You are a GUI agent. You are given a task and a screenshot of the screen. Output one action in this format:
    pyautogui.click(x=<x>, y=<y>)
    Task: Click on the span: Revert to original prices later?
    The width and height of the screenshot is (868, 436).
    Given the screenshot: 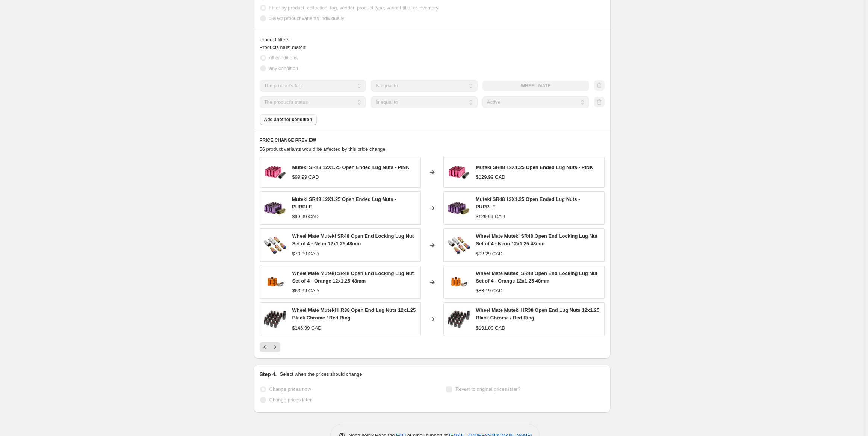 What is the action you would take?
    pyautogui.click(x=488, y=389)
    